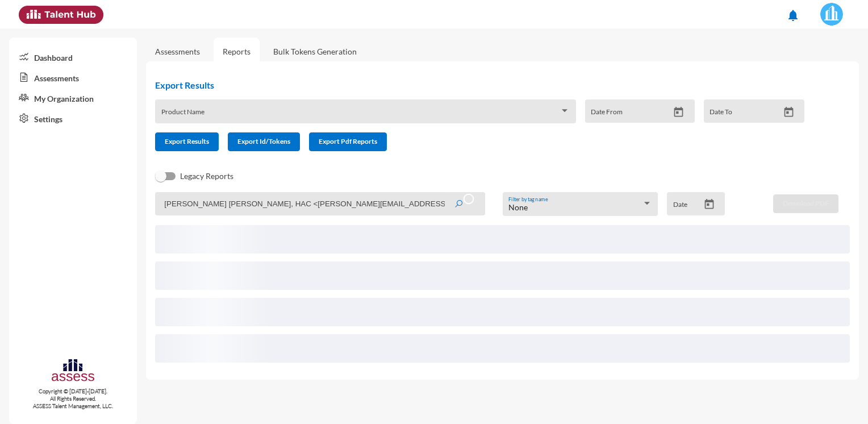 The width and height of the screenshot is (868, 424). Describe the element at coordinates (806, 204) in the screenshot. I see `button: Download PDF` at that location.